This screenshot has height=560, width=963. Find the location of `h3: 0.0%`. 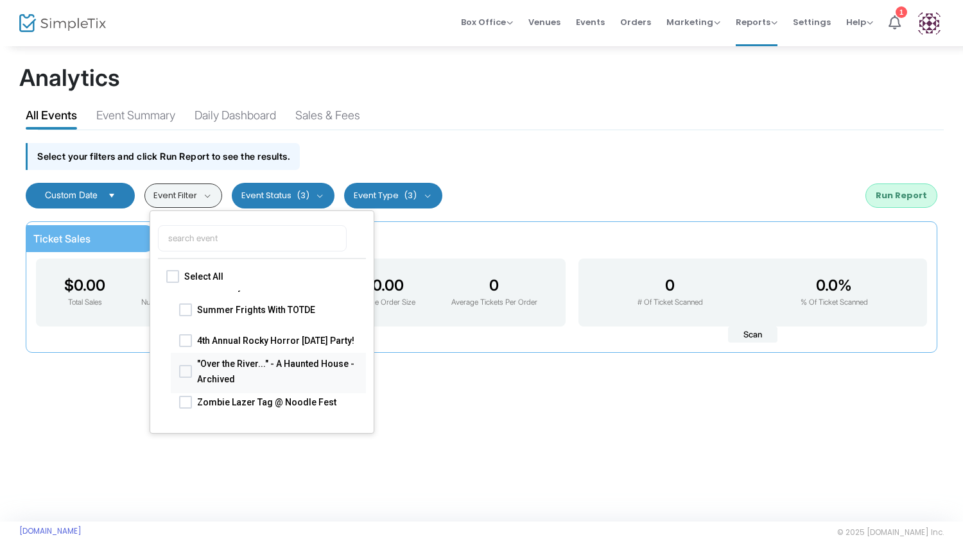

h3: 0.0% is located at coordinates (834, 285).